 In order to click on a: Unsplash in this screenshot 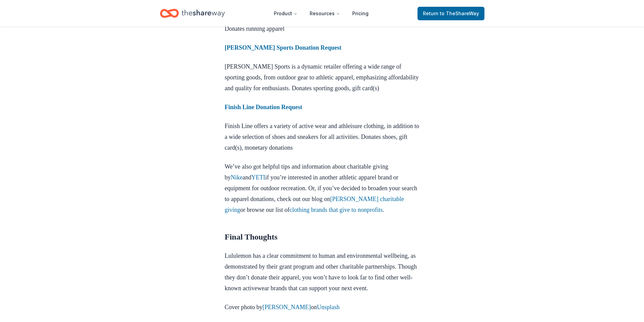, I will do `click(328, 307)`.